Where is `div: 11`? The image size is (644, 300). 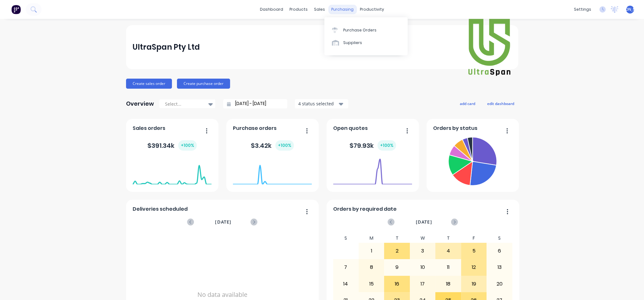 div: 11 is located at coordinates (448, 268).